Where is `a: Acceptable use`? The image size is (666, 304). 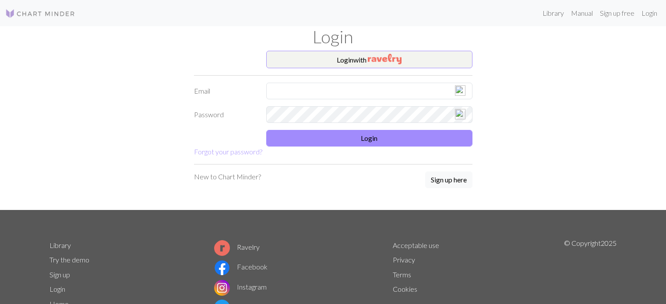 a: Acceptable use is located at coordinates (416, 245).